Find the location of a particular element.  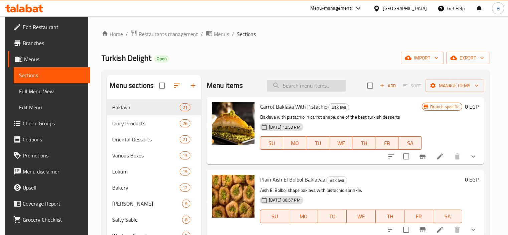

button: Branch-specific-item is located at coordinates (422, 156).